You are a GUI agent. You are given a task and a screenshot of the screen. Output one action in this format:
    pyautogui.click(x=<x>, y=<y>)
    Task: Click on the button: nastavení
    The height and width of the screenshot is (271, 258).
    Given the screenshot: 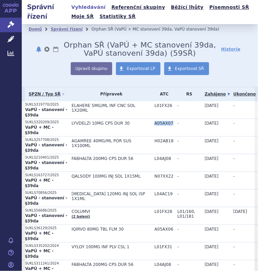 What is the action you would take?
    pyautogui.click(x=47, y=49)
    